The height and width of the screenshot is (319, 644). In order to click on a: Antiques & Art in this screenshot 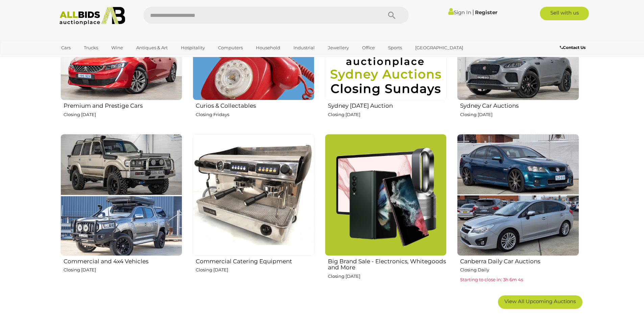, I will do `click(152, 47)`.